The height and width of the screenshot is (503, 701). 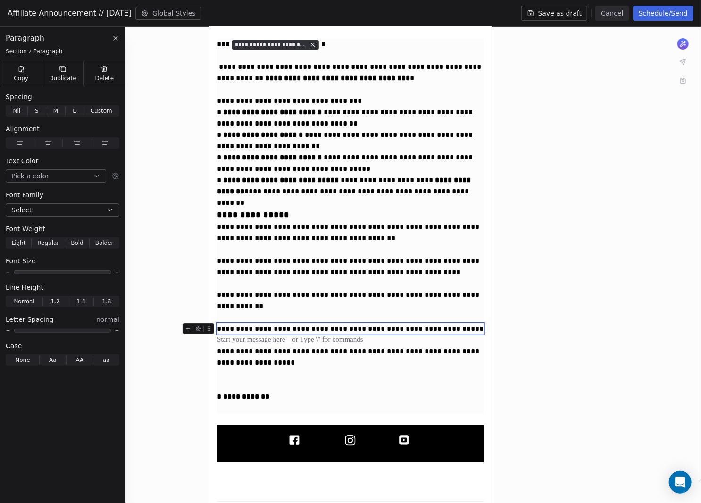 What do you see at coordinates (107, 319) in the screenshot?
I see `span: normal` at bounding box center [107, 319].